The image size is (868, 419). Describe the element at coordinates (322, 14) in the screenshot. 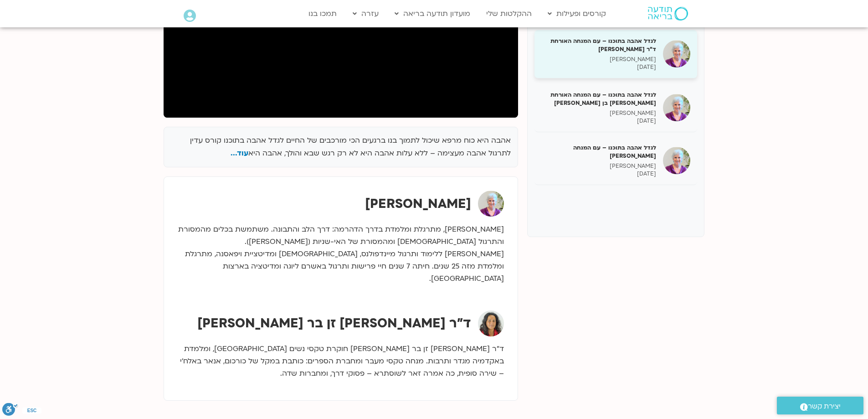

I see `a: תמכו בנו` at that location.